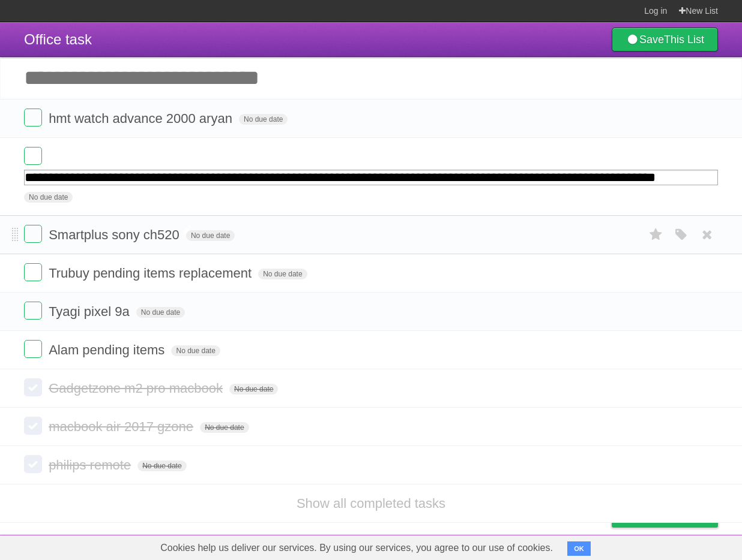  What do you see at coordinates (656, 235) in the screenshot?
I see `label: Star task` at bounding box center [656, 235].